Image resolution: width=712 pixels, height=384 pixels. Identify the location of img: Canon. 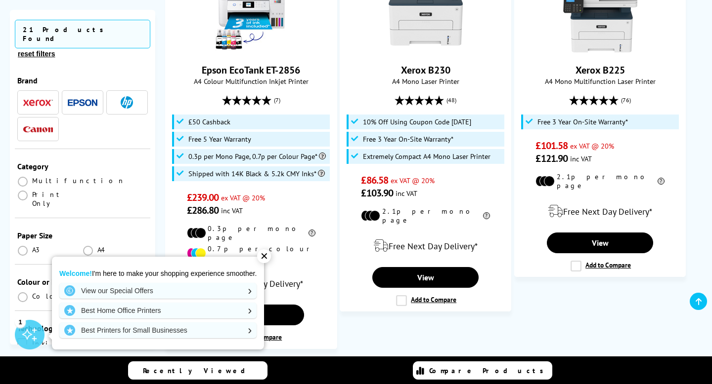
(38, 129).